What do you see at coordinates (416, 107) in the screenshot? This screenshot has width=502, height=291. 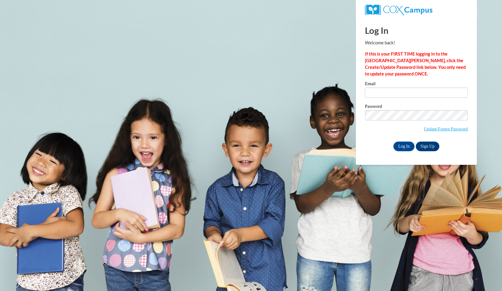 I see `label: Password` at bounding box center [416, 107].